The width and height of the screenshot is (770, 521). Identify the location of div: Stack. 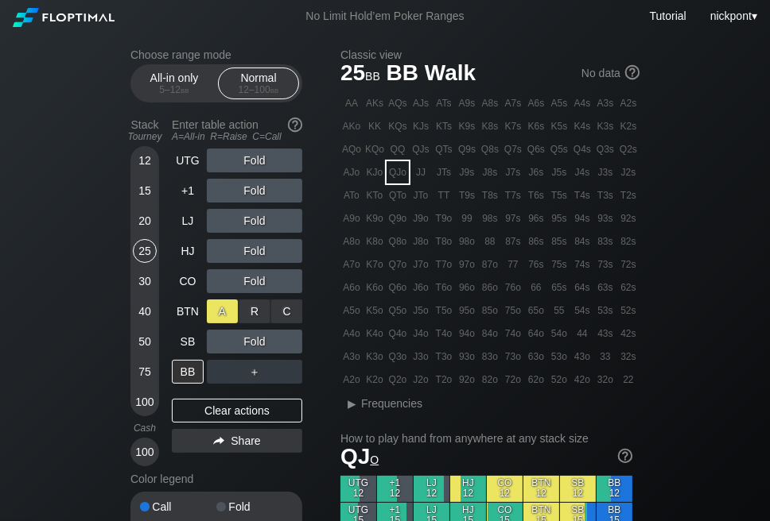
(145, 130).